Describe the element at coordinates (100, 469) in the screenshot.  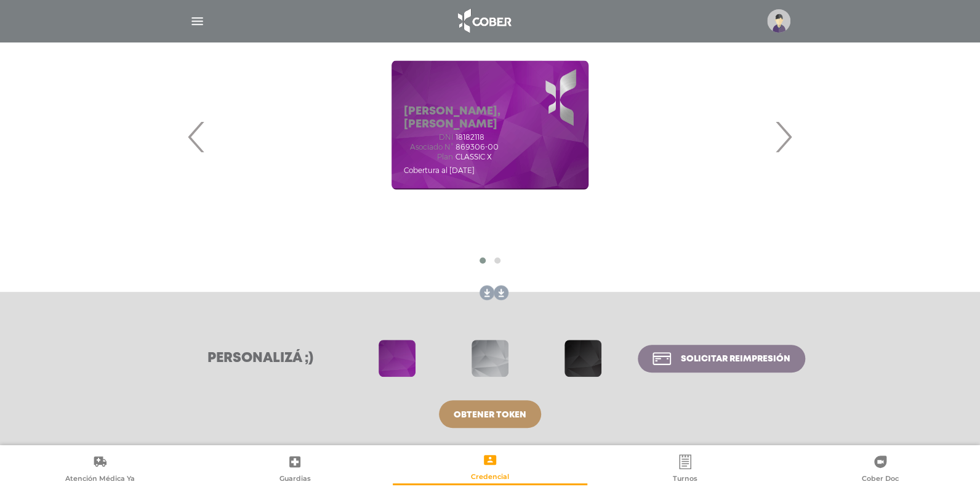
I see `a: Atención Médica Ya` at that location.